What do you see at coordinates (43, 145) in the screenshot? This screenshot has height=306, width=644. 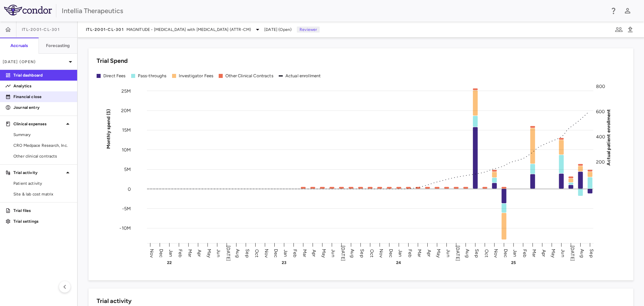 I see `span: CRO Medpace Research, Inc.` at bounding box center [43, 145].